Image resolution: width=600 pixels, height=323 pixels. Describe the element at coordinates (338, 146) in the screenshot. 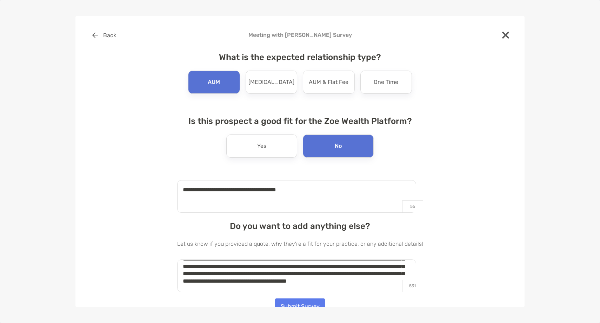

I see `p: No` at that location.